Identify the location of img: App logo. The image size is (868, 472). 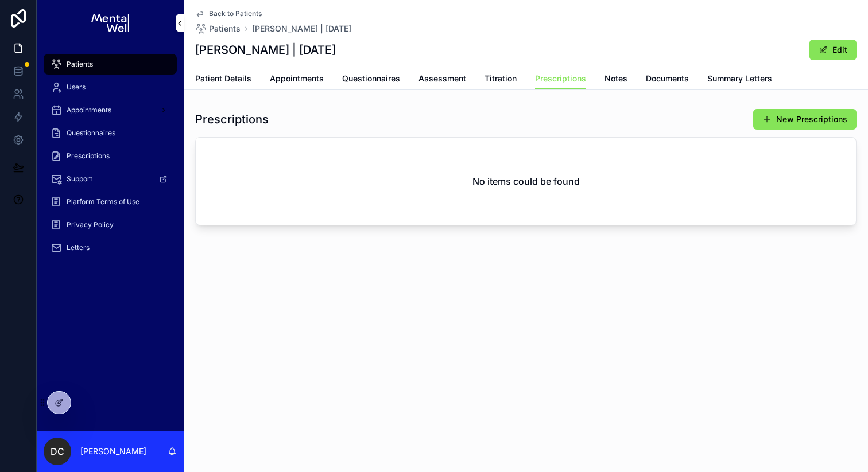
(109, 23).